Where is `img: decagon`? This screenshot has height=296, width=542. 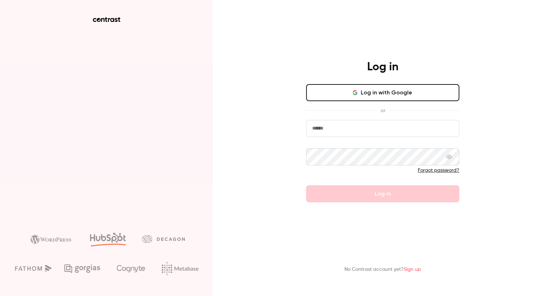 img: decagon is located at coordinates (164, 239).